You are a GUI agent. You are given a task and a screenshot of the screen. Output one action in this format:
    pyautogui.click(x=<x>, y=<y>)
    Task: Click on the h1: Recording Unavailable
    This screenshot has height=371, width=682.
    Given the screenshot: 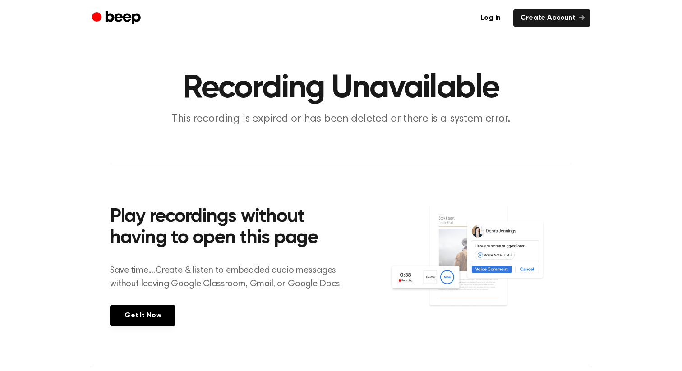 What is the action you would take?
    pyautogui.click(x=341, y=88)
    